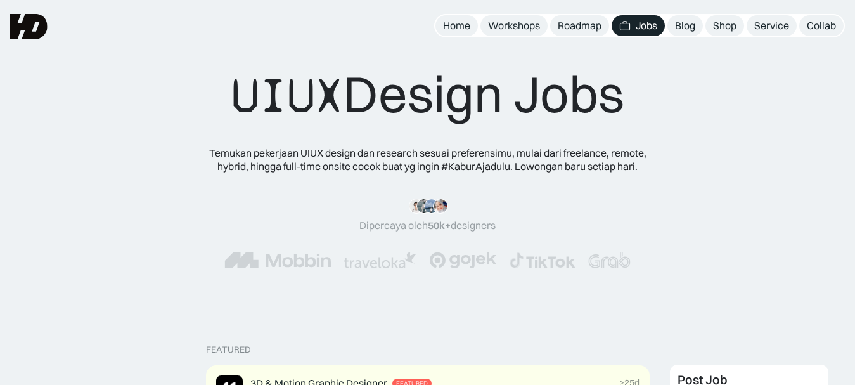 The image size is (855, 385). Describe the element at coordinates (821, 25) in the screenshot. I see `div: Collab` at that location.